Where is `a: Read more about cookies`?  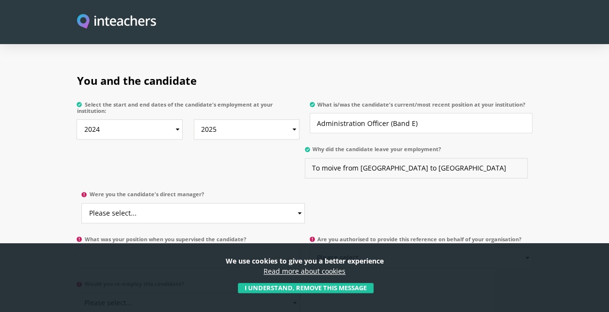 a: Read more about cookies is located at coordinates (304, 271).